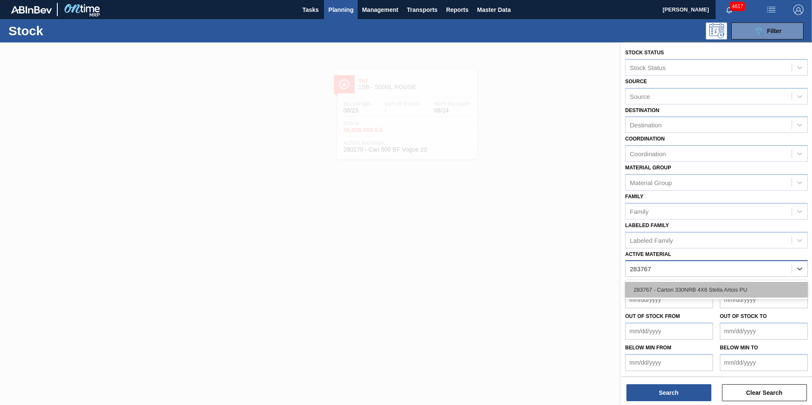 Image resolution: width=812 pixels, height=405 pixels. Describe the element at coordinates (310, 10) in the screenshot. I see `span: Tasks` at that location.